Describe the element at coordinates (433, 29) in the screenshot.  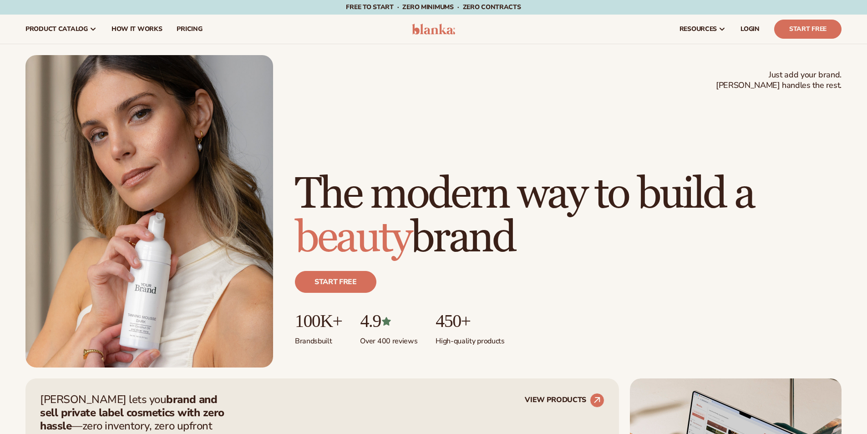
I see `a: logo` at that location.